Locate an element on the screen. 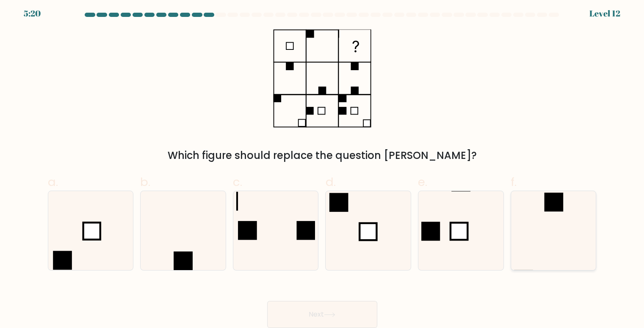 The width and height of the screenshot is (644, 328). span: b. is located at coordinates (145, 182).